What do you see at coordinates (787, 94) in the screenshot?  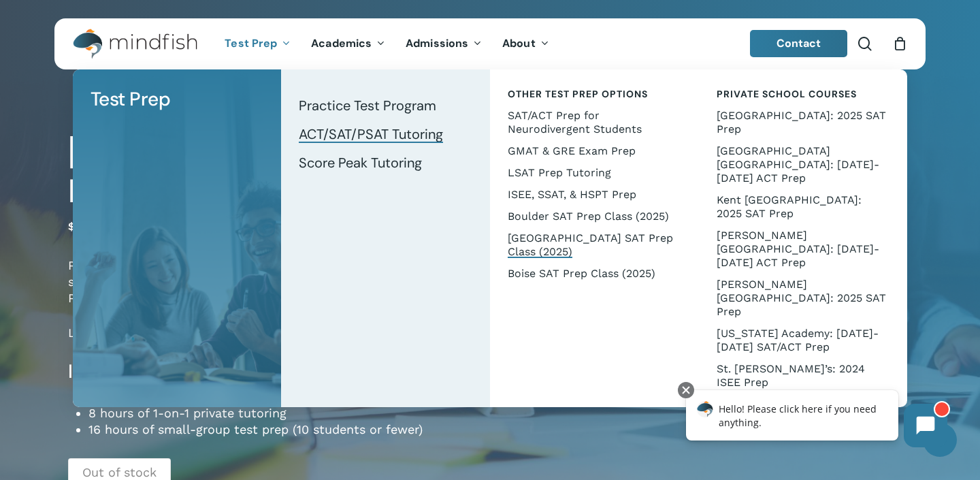 I see `span: Private School Courses` at bounding box center [787, 94].